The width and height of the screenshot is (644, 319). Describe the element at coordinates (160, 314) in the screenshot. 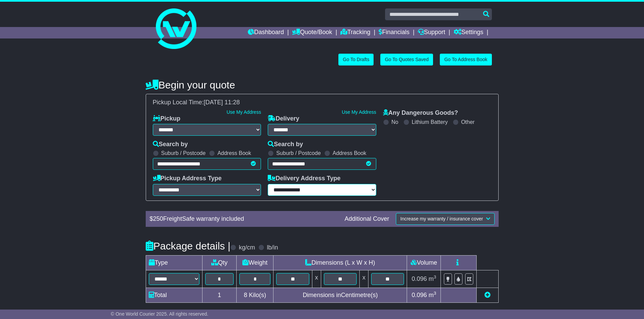

I see `span: © One World Courier 2025. All rights reserved.` at that location.